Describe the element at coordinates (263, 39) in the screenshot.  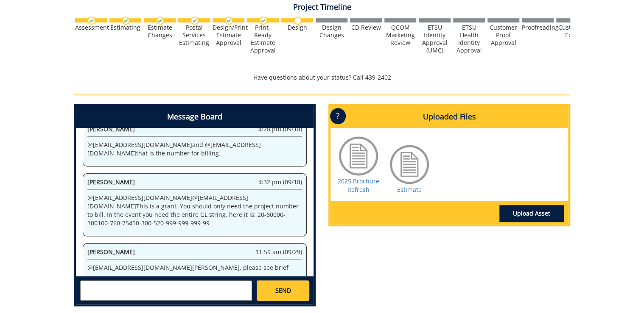
I see `div: Print-Ready Estimate Approval` at that location.